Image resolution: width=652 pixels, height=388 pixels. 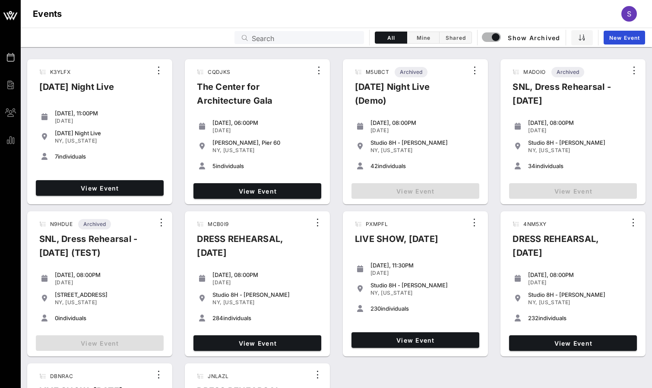 I want to click on span: CQDJKS, so click(x=219, y=72).